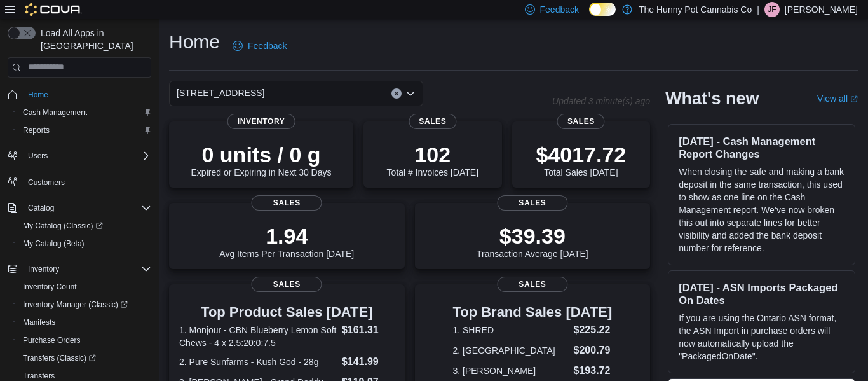 The width and height of the screenshot is (868, 381). What do you see at coordinates (712, 99) in the screenshot?
I see `h2: What's new` at bounding box center [712, 99].